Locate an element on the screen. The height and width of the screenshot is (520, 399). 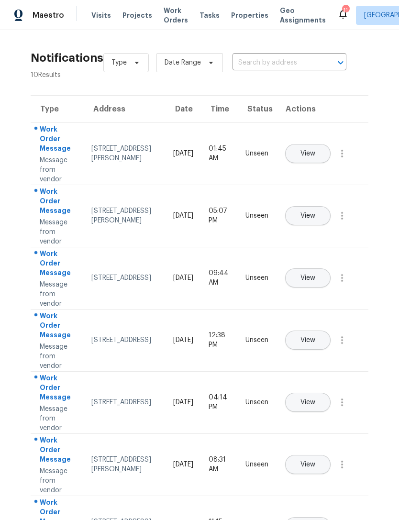
span: Visits is located at coordinates (101, 15).